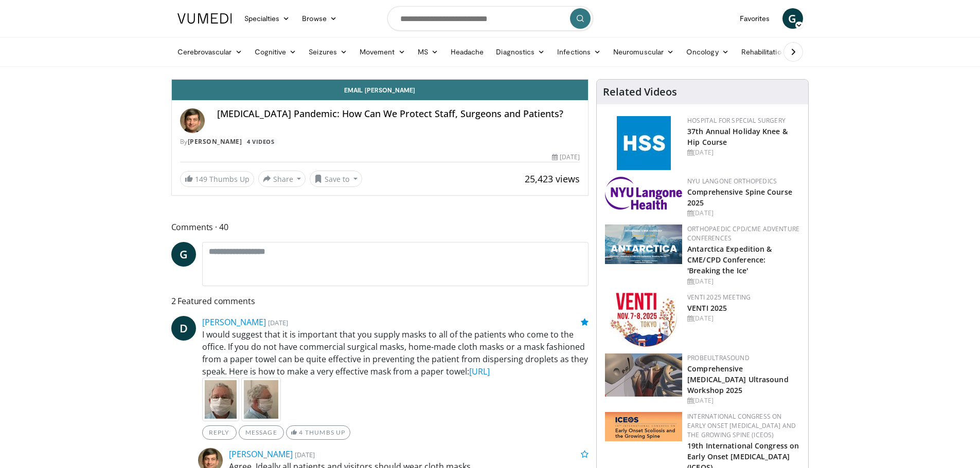 The width and height of the screenshot is (980, 468). Describe the element at coordinates (261, 142) in the screenshot. I see `a: 4 Videos` at that location.